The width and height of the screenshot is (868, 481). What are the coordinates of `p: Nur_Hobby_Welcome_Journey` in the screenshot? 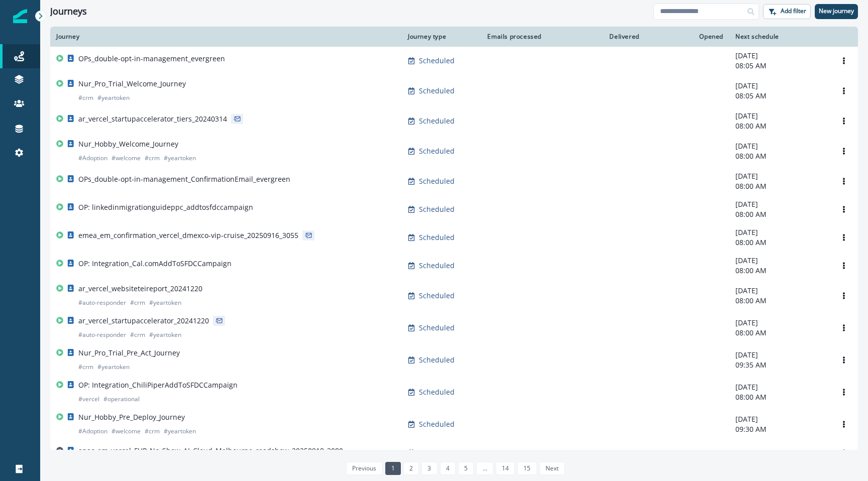 It's located at (128, 144).